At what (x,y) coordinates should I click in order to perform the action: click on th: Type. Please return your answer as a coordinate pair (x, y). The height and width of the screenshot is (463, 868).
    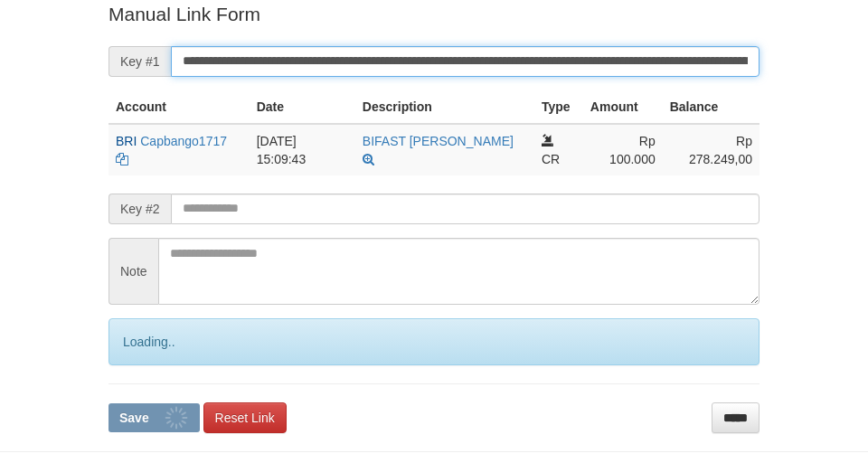
    Looking at the image, I should click on (558, 107).